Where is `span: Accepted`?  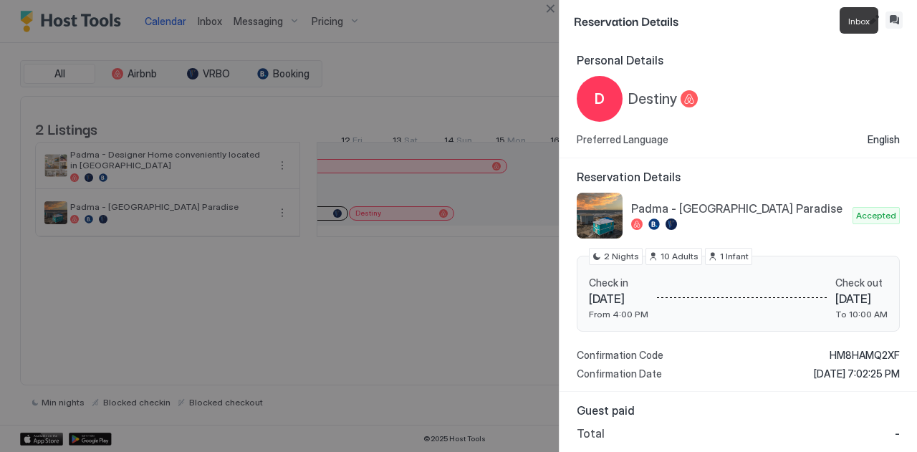 span: Accepted is located at coordinates (876, 216).